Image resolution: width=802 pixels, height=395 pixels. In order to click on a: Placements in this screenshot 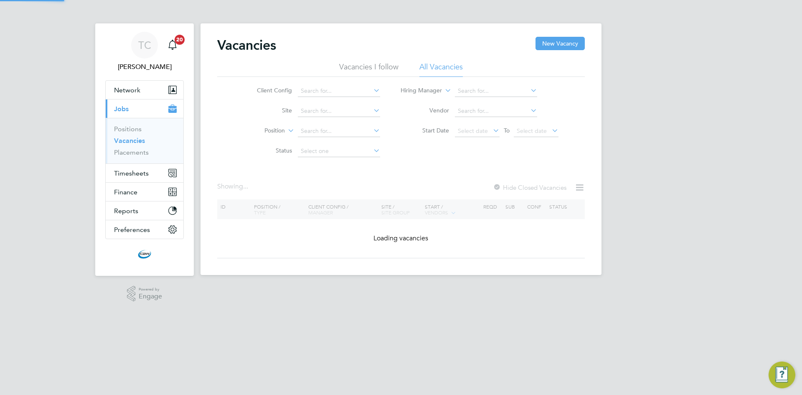, I will do `click(131, 152)`.